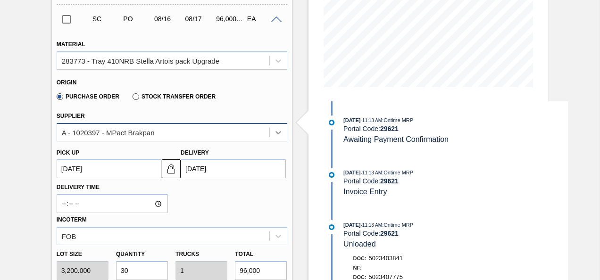 The image size is (600, 280). I want to click on div: 96,000.000, so click(230, 19).